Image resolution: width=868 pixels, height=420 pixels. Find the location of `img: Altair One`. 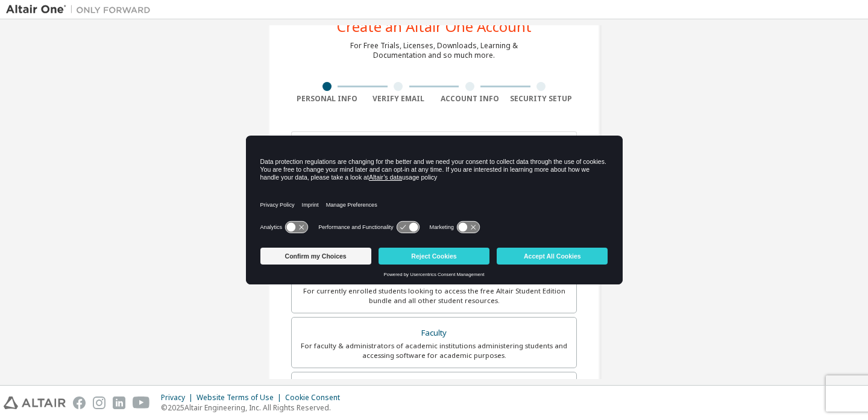

img: Altair One is located at coordinates (82, 10).